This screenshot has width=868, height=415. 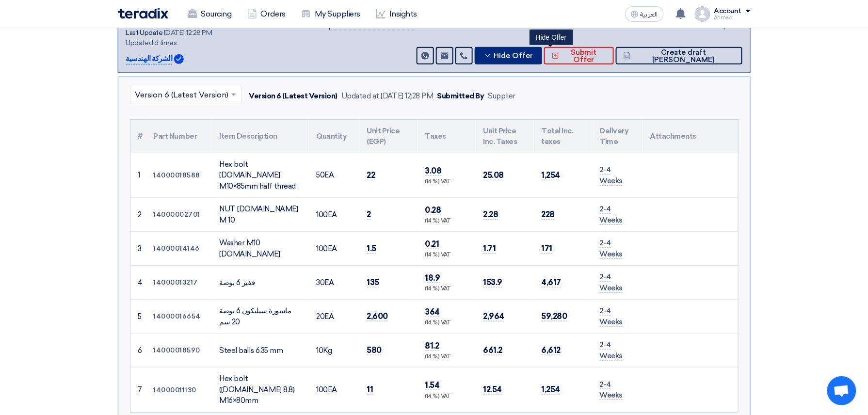 I want to click on button: Submit Offer, so click(x=579, y=56).